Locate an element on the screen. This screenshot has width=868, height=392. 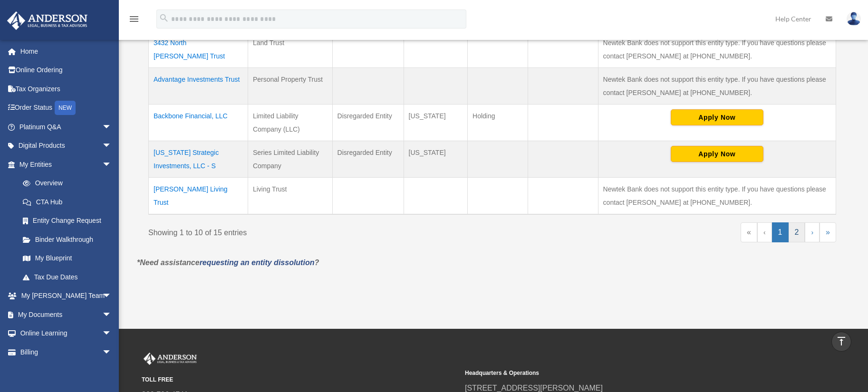
a: CTA Hub is located at coordinates (67, 202).